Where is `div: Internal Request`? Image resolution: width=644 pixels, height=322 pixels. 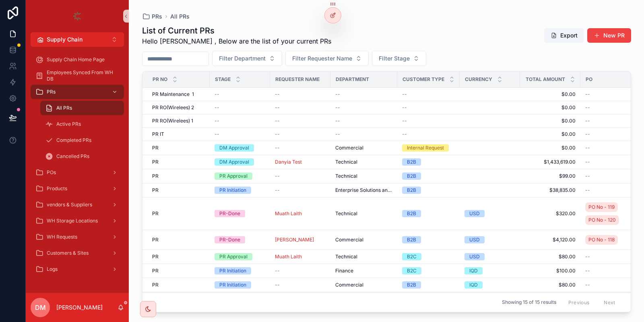 div: Internal Request is located at coordinates (426, 148).